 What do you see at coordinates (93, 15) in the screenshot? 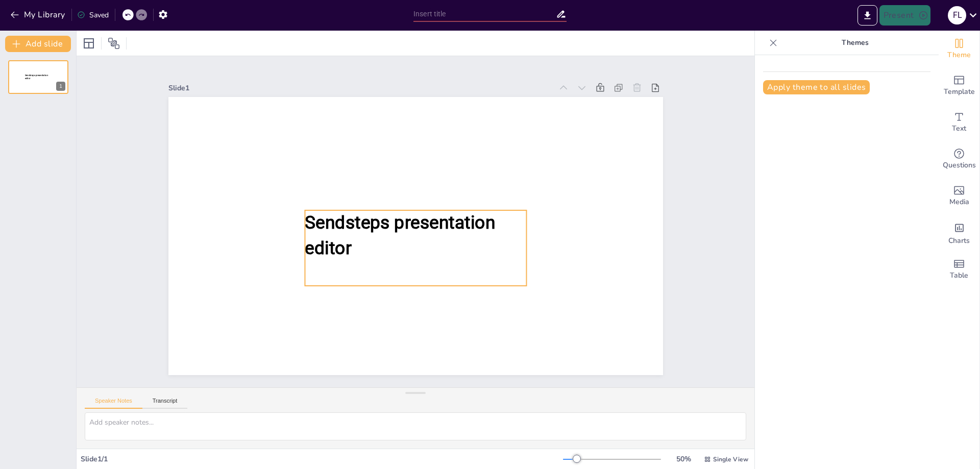
I see `div: Saved` at bounding box center [93, 15].